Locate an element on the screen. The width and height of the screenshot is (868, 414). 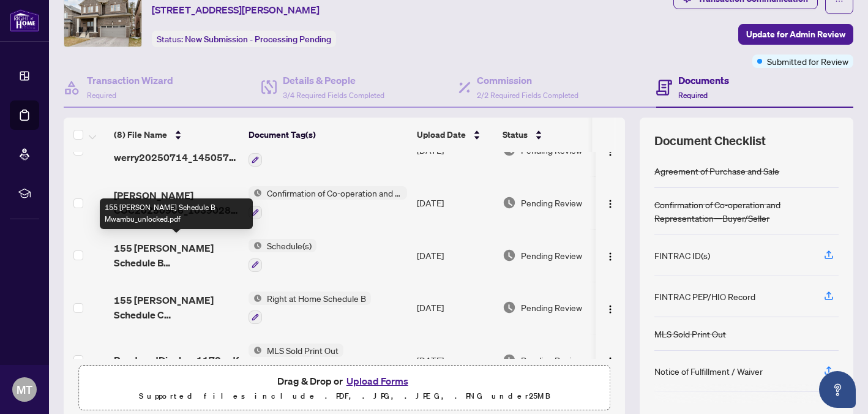
span: Right at Home Schedule B is located at coordinates (316, 298).